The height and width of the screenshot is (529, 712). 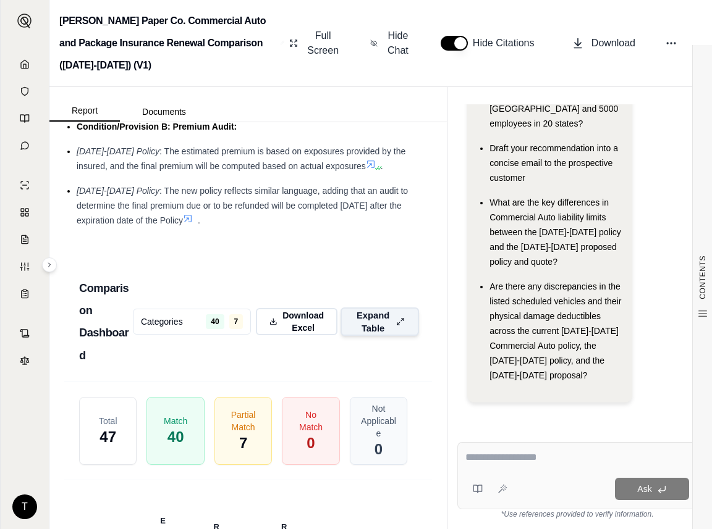 I want to click on a: Chat, so click(x=25, y=146).